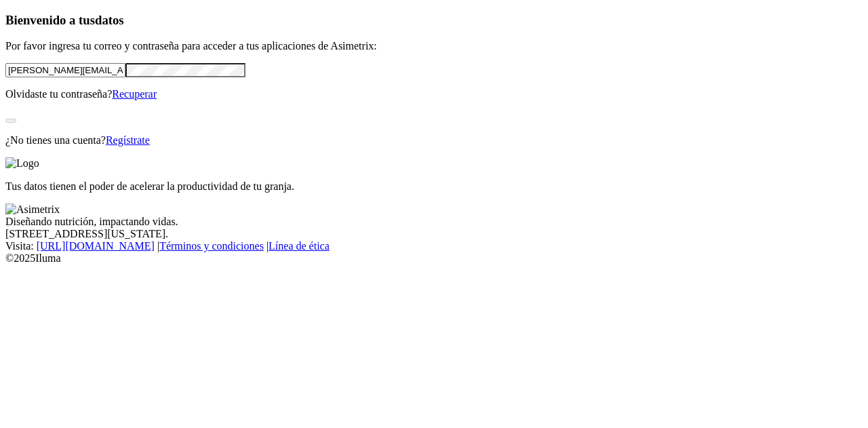 The height and width of the screenshot is (428, 868). What do you see at coordinates (434, 221) in the screenshot?
I see `div: Diseñando nutrición, impactando vidas.` at bounding box center [434, 221].